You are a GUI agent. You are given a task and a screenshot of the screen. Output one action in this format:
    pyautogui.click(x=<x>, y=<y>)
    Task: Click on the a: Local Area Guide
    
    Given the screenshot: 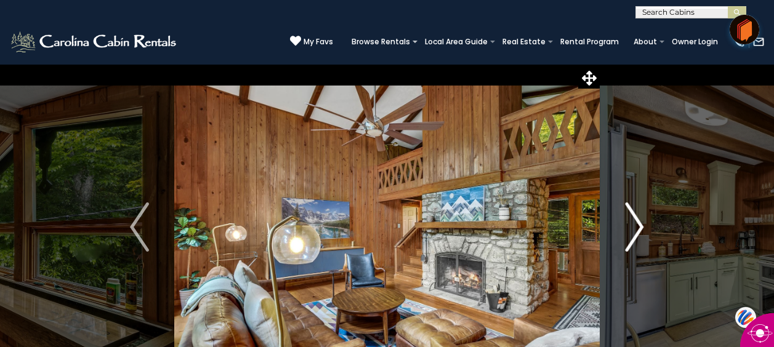 What is the action you would take?
    pyautogui.click(x=456, y=42)
    